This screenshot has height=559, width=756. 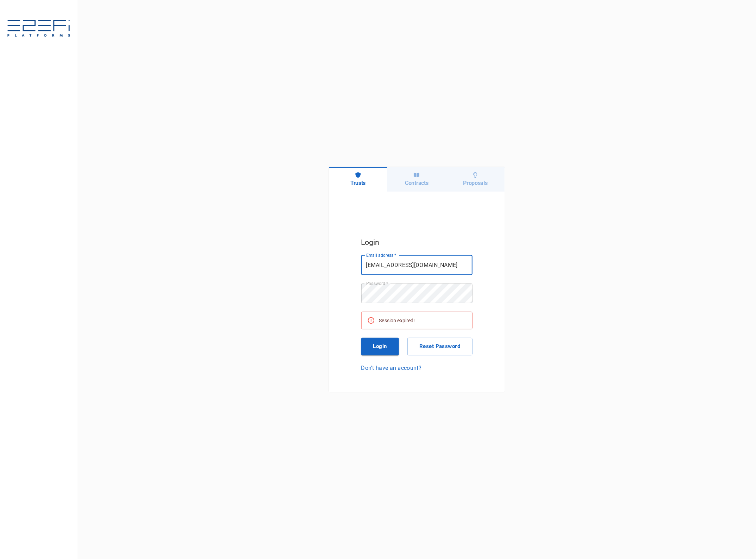 I want to click on h6: Contracts, so click(x=416, y=183).